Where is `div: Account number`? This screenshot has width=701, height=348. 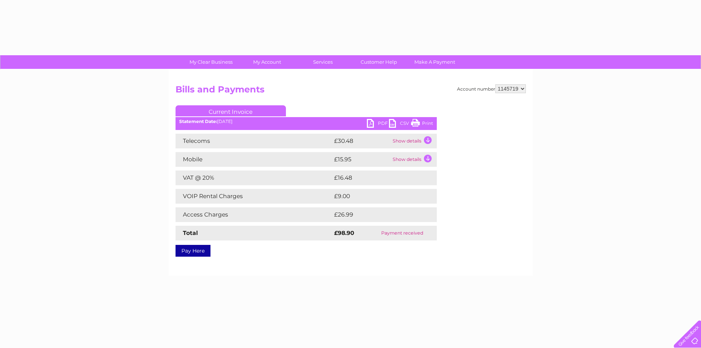 div: Account number is located at coordinates (491, 89).